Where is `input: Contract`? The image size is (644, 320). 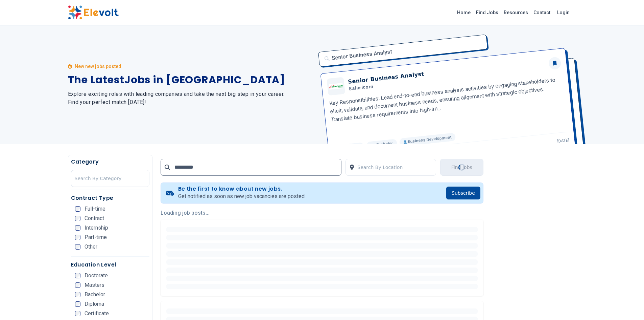 input: Contract is located at coordinates (78, 218).